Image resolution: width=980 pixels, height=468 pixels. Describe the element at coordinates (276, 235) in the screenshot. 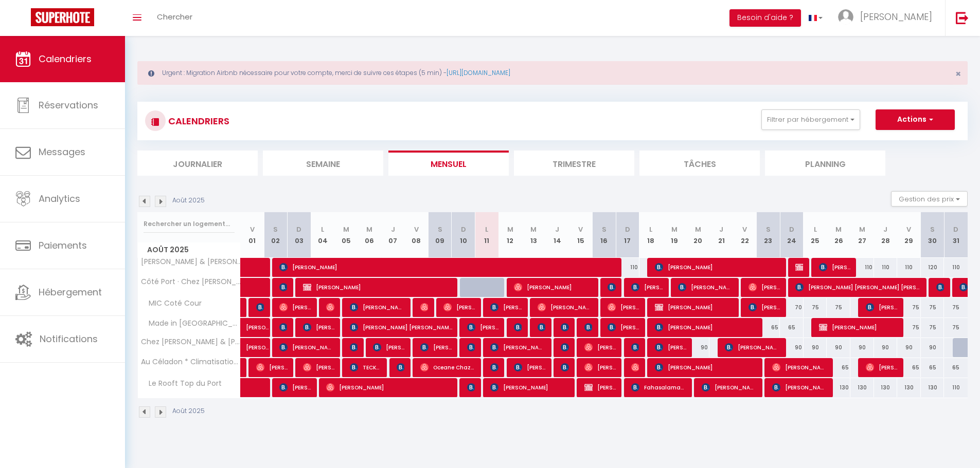

I see `th: 02` at that location.